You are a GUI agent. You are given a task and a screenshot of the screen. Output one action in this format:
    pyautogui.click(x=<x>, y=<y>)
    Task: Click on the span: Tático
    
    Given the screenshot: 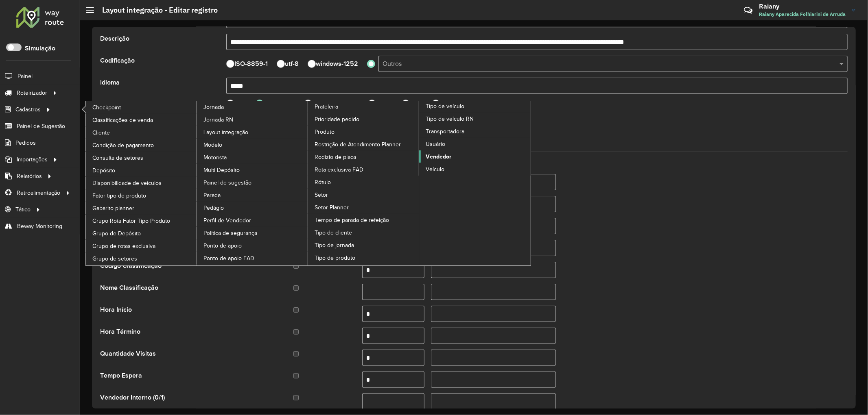 What is the action you would take?
    pyautogui.click(x=23, y=209)
    